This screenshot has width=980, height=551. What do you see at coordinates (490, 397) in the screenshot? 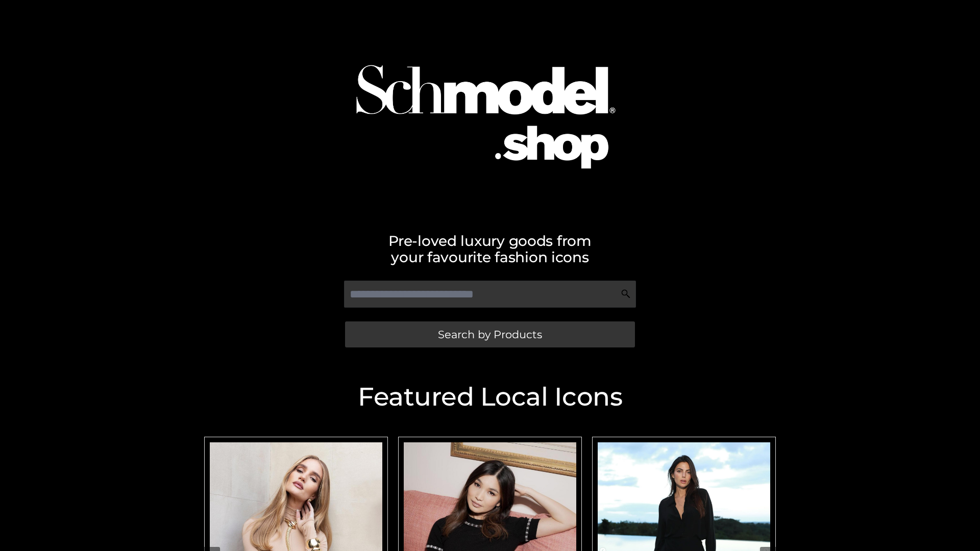
I see `h2: Featured Local Icons​` at bounding box center [490, 397].